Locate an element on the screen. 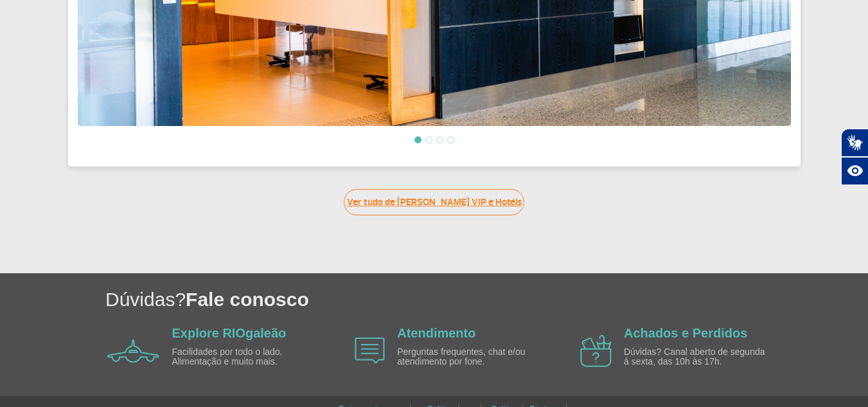 This screenshot has height=407, width=868. a: Atendimento is located at coordinates (436, 333).